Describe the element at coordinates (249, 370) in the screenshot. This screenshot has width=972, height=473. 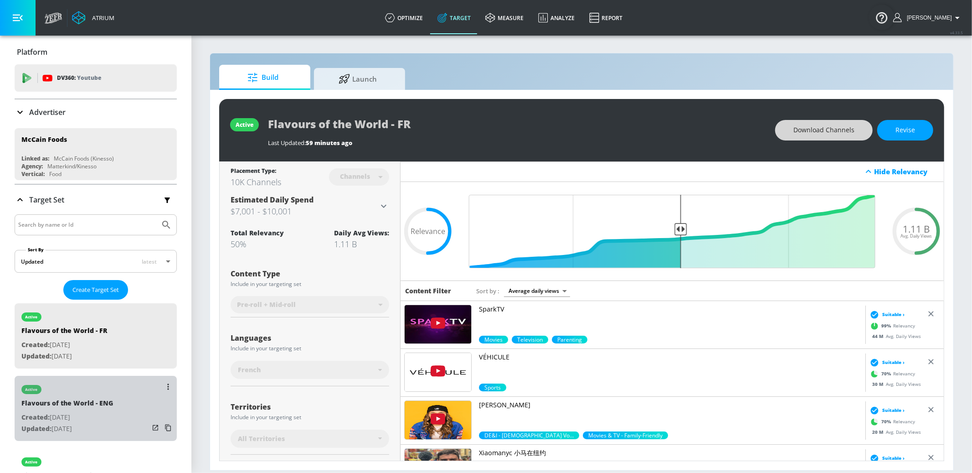
I see `span: French` at that location.